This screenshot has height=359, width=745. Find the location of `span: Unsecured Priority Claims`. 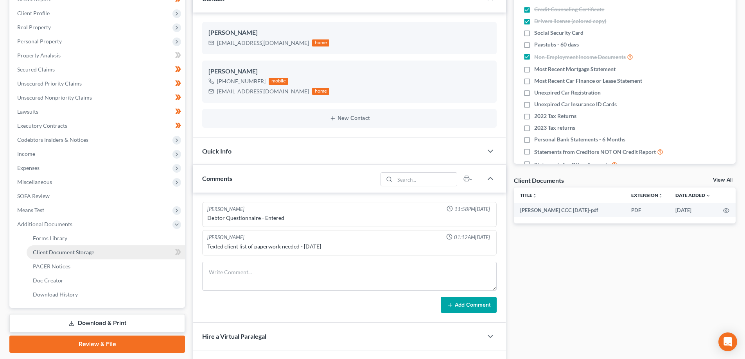

span: Unsecured Priority Claims is located at coordinates (49, 83).